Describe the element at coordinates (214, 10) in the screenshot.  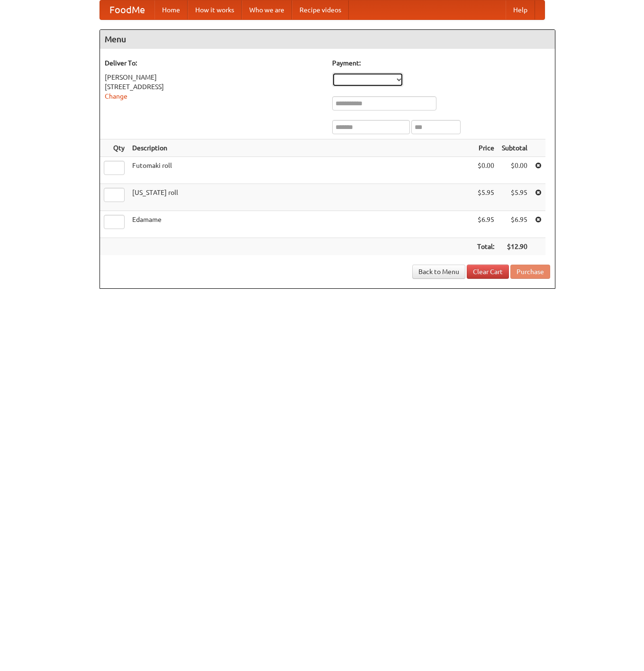
I see `a: How it works` at that location.